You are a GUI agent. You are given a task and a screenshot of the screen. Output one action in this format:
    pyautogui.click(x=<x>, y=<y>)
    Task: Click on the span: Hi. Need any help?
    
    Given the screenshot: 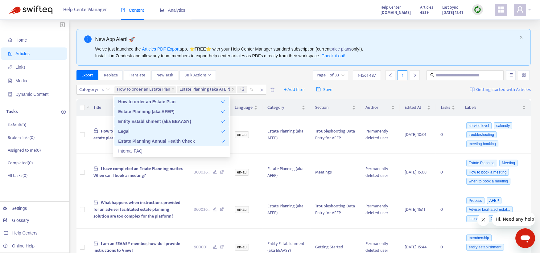 What is the action you would take?
    pyautogui.click(x=24, y=7)
    